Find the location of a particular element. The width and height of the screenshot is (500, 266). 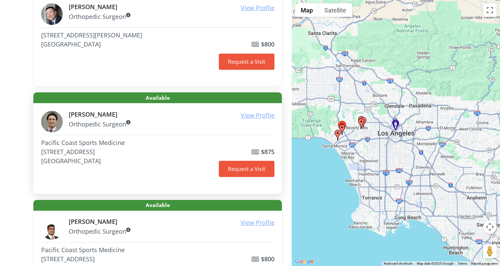

button: Drag Pegman onto the map to open Street View is located at coordinates (489, 251).